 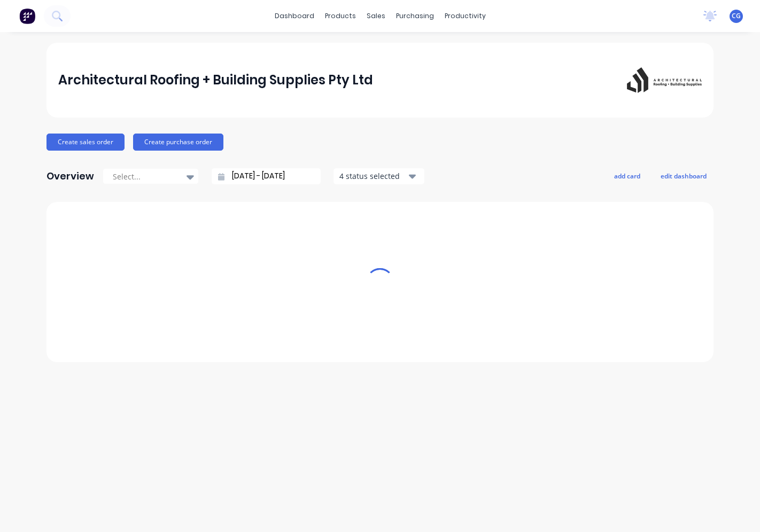 What do you see at coordinates (376, 16) in the screenshot?
I see `div: sales` at bounding box center [376, 16].